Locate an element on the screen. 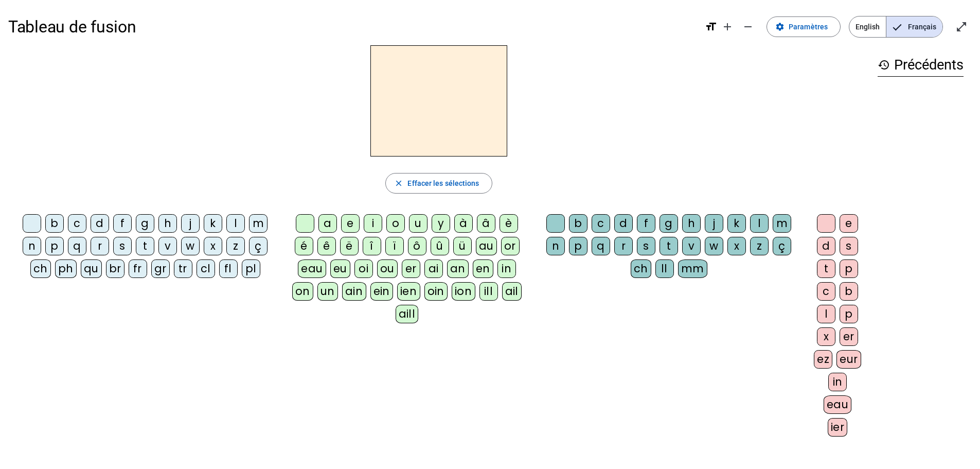 The image size is (980, 469). div: ein is located at coordinates (382, 291).